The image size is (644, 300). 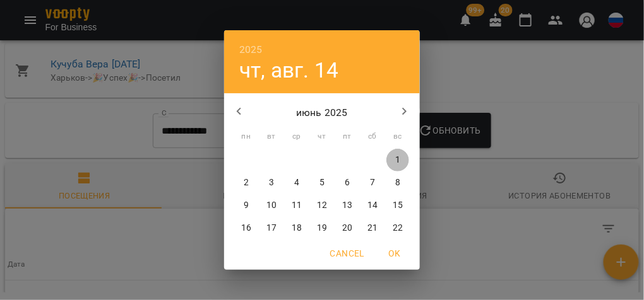 What do you see at coordinates (398, 160) in the screenshot?
I see `p: 1` at bounding box center [398, 160].